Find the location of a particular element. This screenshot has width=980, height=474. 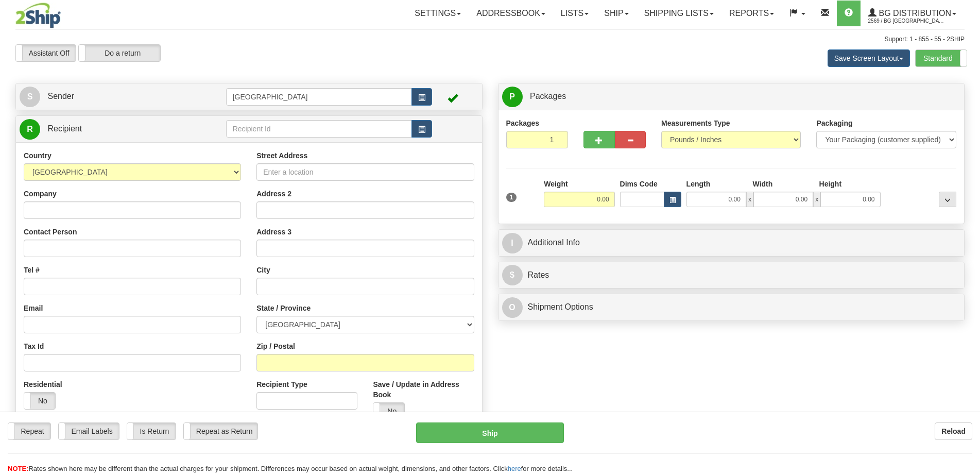

span: BG Distribution is located at coordinates (913, 13).